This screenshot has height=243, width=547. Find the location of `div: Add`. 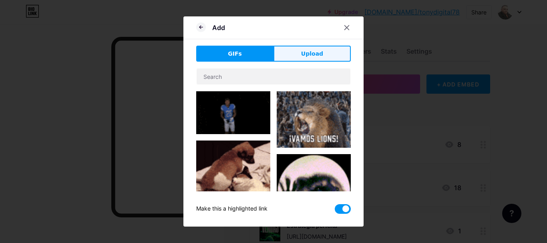

div: Add is located at coordinates (219, 28).